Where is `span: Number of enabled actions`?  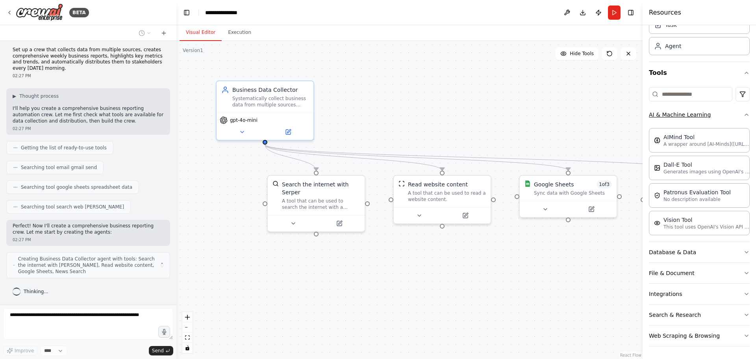 span: Number of enabled actions is located at coordinates (604, 184).